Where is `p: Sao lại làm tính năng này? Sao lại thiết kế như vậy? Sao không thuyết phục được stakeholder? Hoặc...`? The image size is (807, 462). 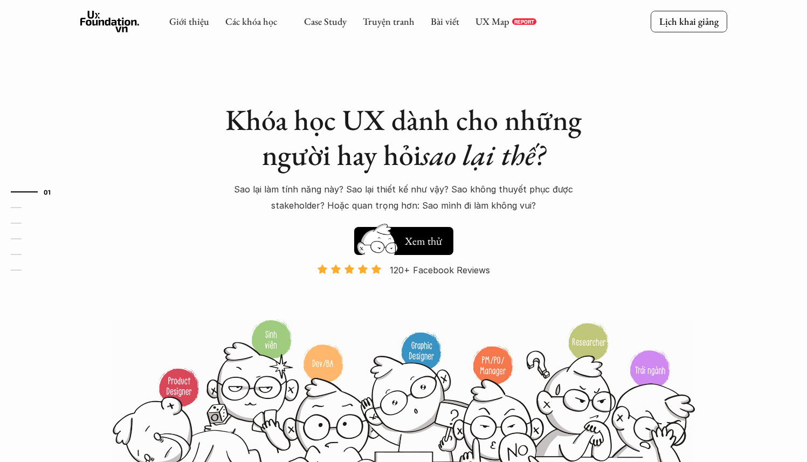 p: Sao lại làm tính năng này? Sao lại thiết kế như vậy? Sao không thuyết phục được stakeholder? Hoặc... is located at coordinates (404, 197).